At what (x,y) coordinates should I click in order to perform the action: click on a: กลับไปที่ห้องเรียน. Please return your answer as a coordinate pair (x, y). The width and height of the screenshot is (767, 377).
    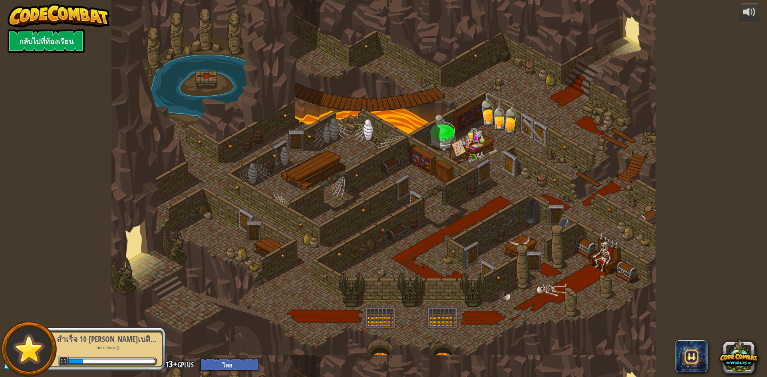
    Looking at the image, I should click on (46, 41).